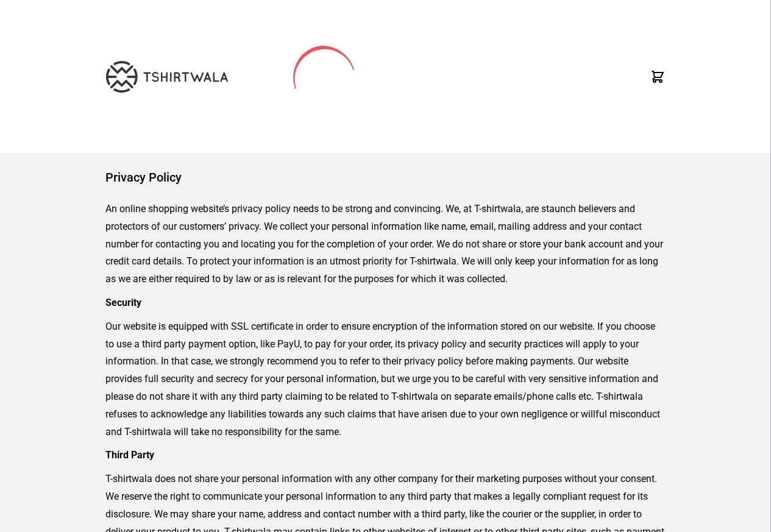 The height and width of the screenshot is (532, 771). I want to click on p: An online shopping website’s privacy policy needs to be strong and convincing. We, at T-shirtwala..., so click(386, 245).